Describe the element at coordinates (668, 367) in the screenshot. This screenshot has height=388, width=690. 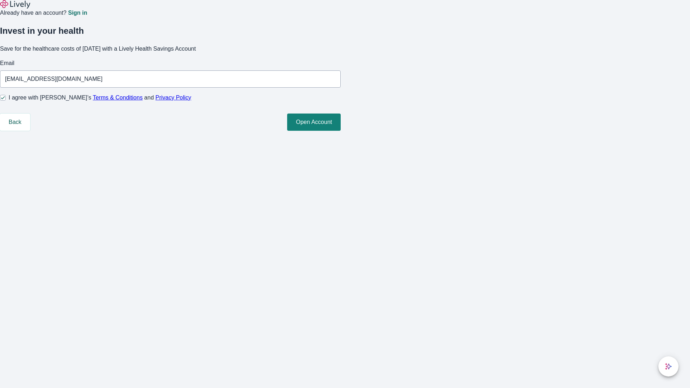
I see `svg: Lively AI Assistant` at that location.